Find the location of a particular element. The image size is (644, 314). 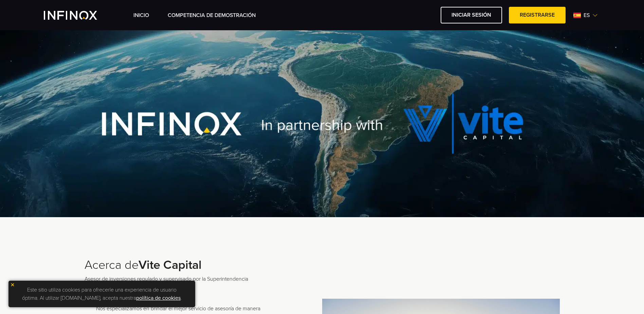

a: Competencia de Demostración is located at coordinates (212, 15).